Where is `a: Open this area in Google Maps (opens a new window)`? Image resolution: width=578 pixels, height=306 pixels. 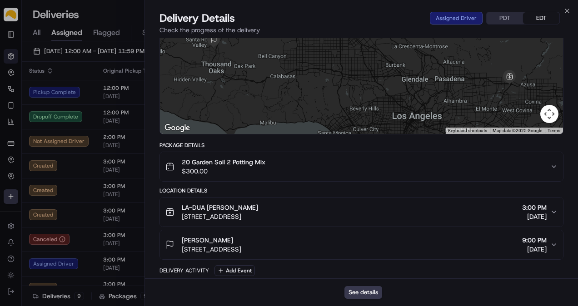
a: Open this area in Google Maps (opens a new window) is located at coordinates (177, 128).